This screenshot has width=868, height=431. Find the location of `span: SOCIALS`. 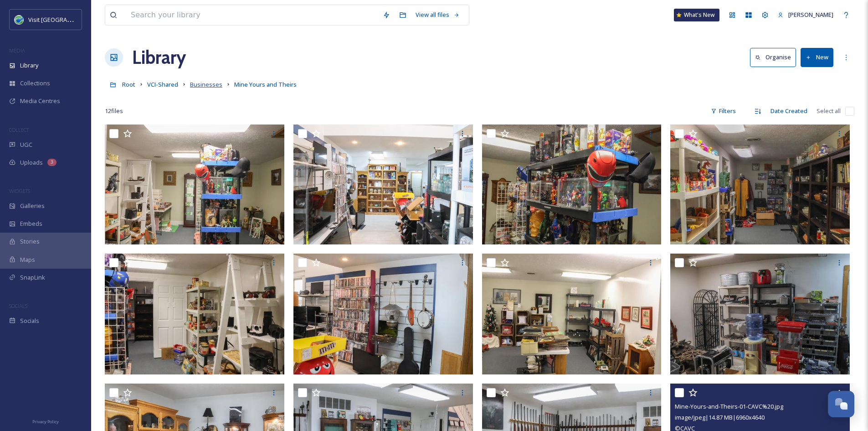

span: SOCIALS is located at coordinates (18, 306).